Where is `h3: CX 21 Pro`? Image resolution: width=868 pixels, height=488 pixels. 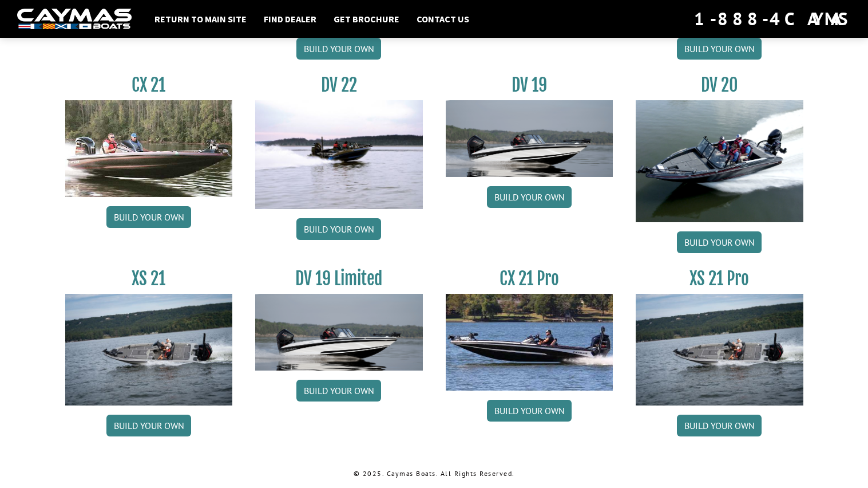 h3: CX 21 Pro is located at coordinates (529, 279).